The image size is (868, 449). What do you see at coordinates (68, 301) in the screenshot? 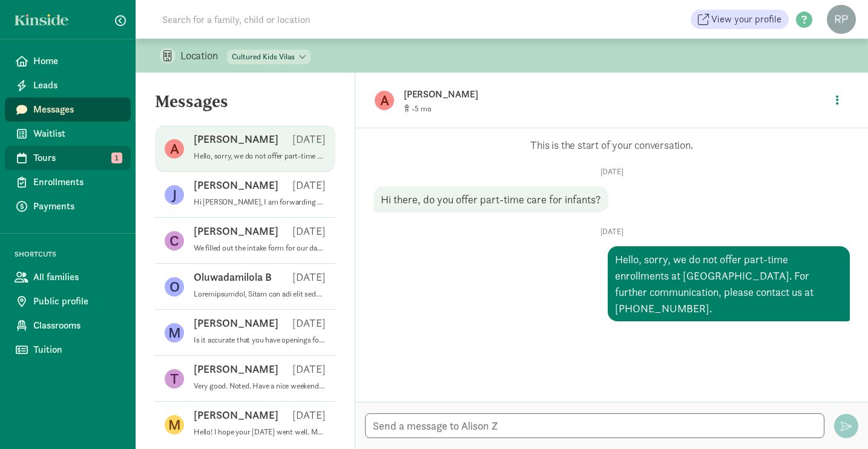
I see `a: Public profile` at bounding box center [68, 301].